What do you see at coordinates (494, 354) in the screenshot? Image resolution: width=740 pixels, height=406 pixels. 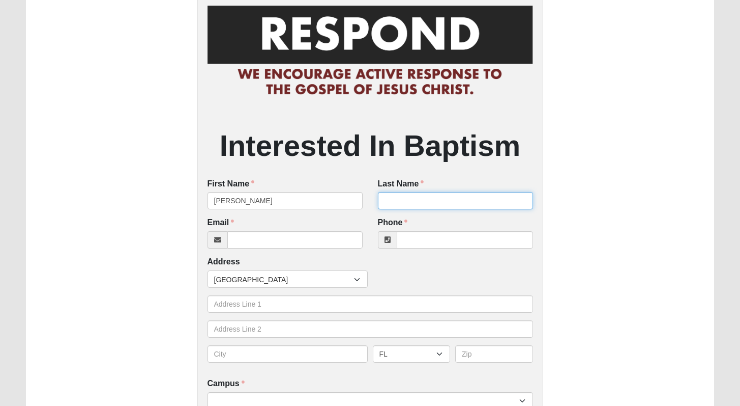 I see `input: Zip` at bounding box center [494, 354].